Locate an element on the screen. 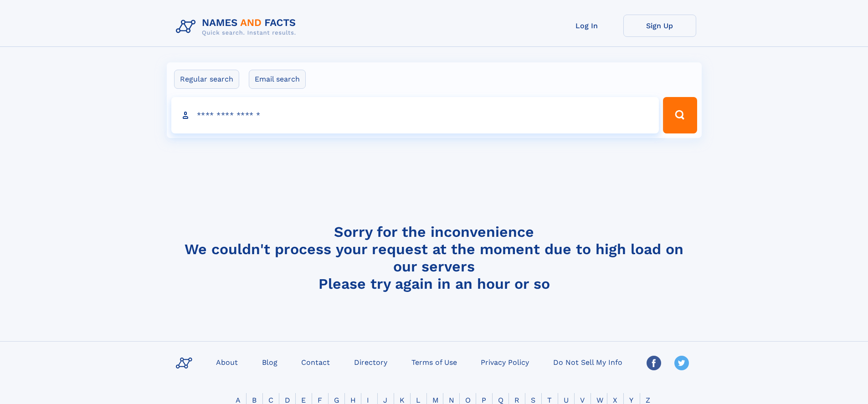 The width and height of the screenshot is (868, 404). label: Email search is located at coordinates (277, 79).